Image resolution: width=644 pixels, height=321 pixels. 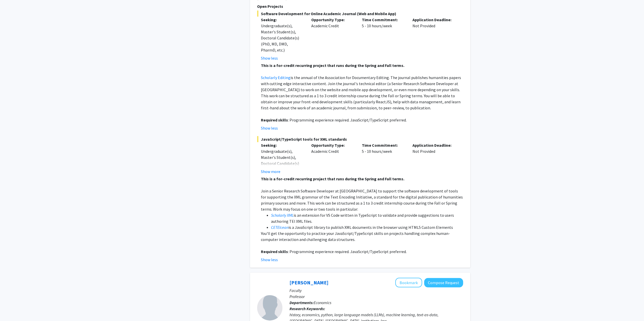 What do you see at coordinates (282, 215) in the screenshot?
I see `a: Scholarly XML` at bounding box center [282, 215].